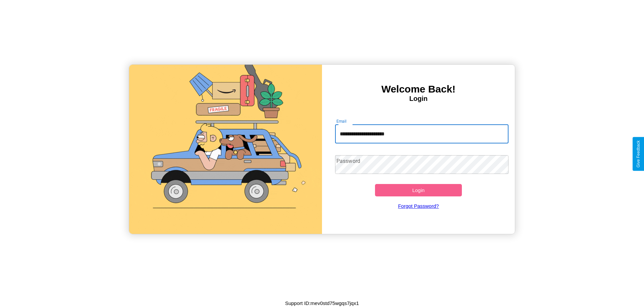 Image resolution: width=644 pixels, height=308 pixels. Describe the element at coordinates (418, 99) in the screenshot. I see `h4: Login` at that location.